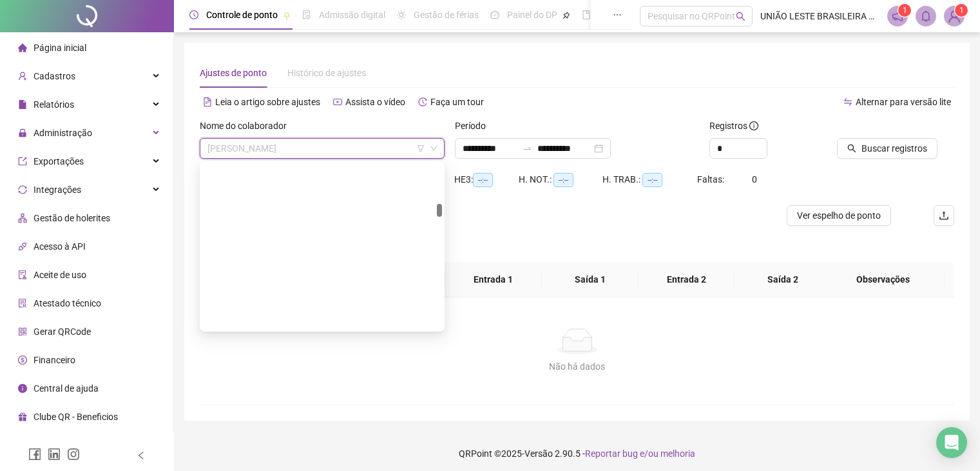 The width and height of the screenshot is (980, 471). Describe the element at coordinates (54, 454) in the screenshot. I see `span: linkedin` at that location.